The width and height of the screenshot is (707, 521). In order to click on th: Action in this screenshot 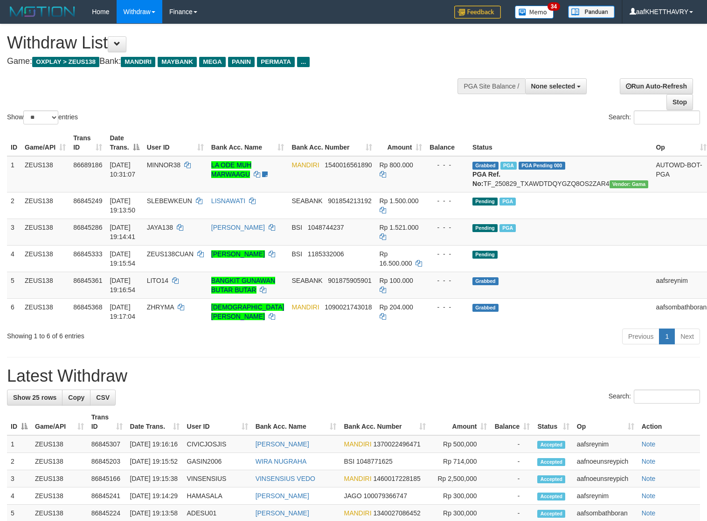, I will do `click(669, 422)`.